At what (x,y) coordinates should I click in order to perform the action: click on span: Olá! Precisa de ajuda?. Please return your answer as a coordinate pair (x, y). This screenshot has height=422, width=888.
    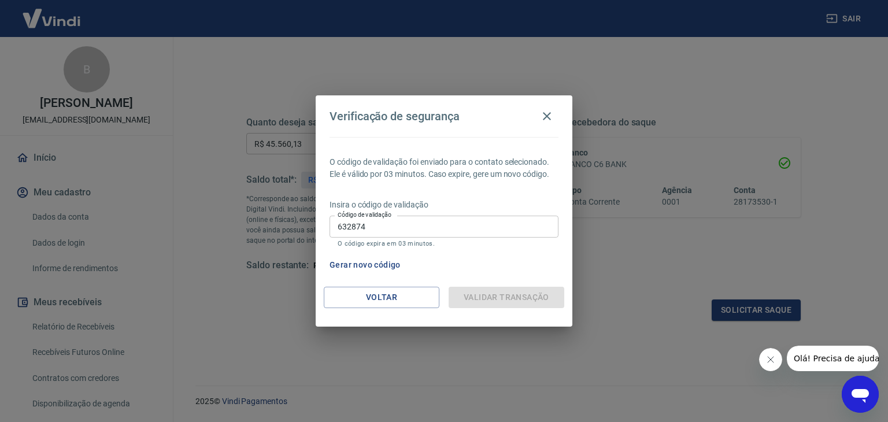
    Looking at the image, I should click on (52, 13).